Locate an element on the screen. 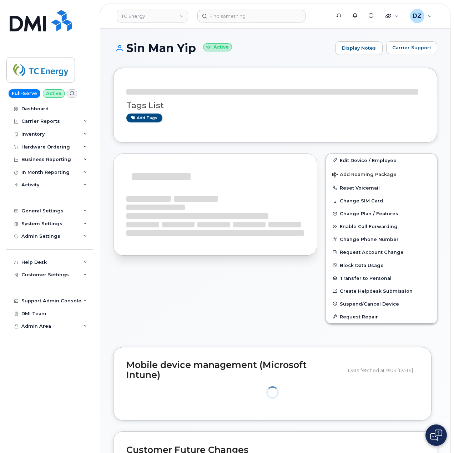 The image size is (454, 453). button: Reset Voicemail is located at coordinates (382, 188).